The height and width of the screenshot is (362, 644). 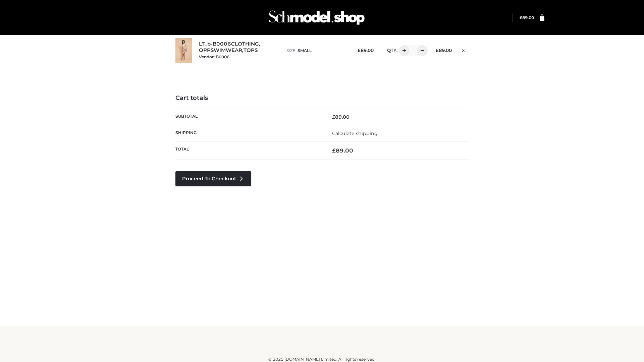 What do you see at coordinates (316, 51) in the screenshot?
I see `p: size :` at bounding box center [316, 51].